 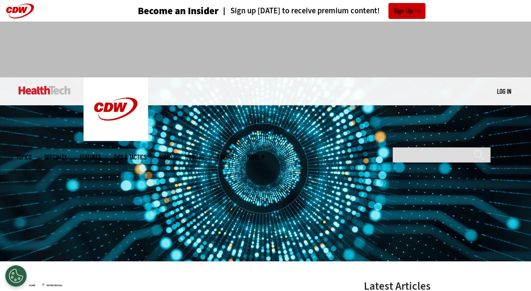 What do you see at coordinates (166, 157) in the screenshot?
I see `a: Video` at bounding box center [166, 157].